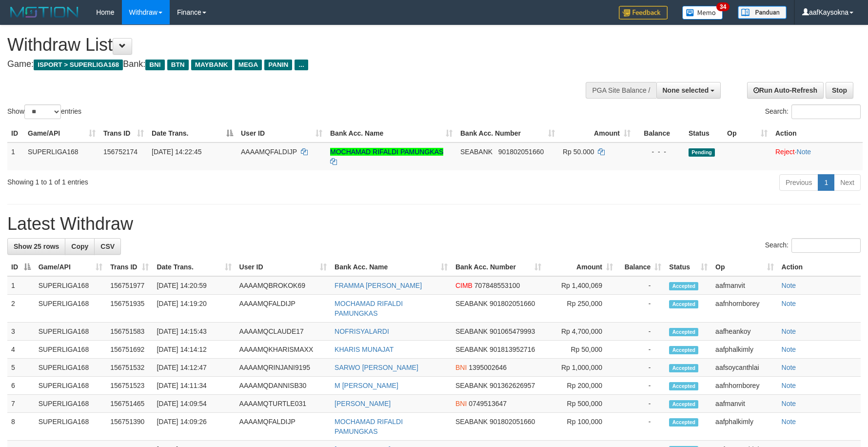 The height and width of the screenshot is (447, 868). I want to click on td: aafphalkimly, so click(744, 427).